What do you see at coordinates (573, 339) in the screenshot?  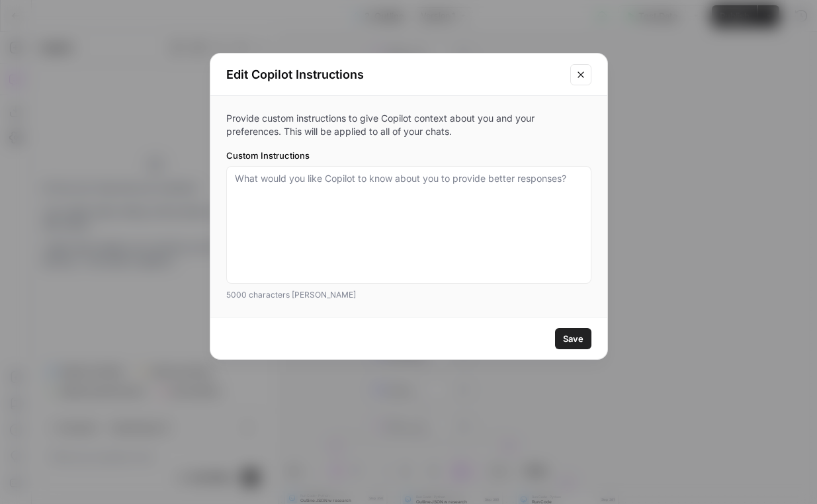 I see `span: Save` at bounding box center [573, 339].